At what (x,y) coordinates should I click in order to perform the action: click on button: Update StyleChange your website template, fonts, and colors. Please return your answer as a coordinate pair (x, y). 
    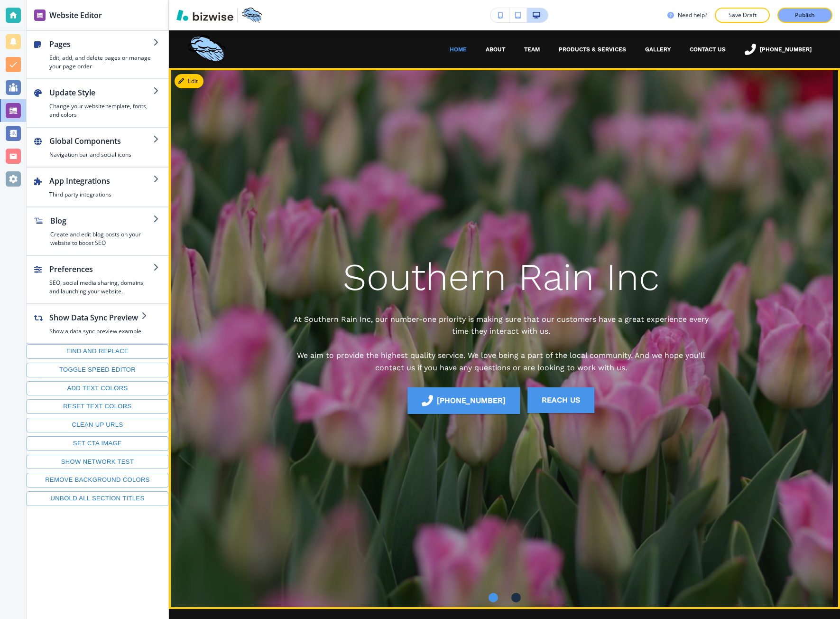
    Looking at the image, I should click on (97, 103).